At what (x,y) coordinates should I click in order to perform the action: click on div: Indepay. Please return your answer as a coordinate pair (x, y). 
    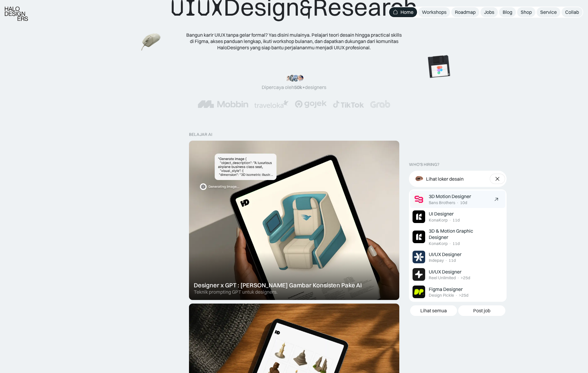
    Looking at the image, I should click on (436, 260).